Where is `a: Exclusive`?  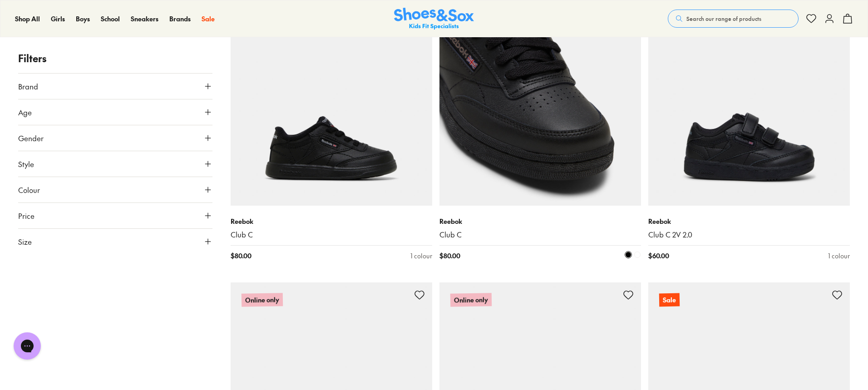 a: Exclusive is located at coordinates (540, 105).